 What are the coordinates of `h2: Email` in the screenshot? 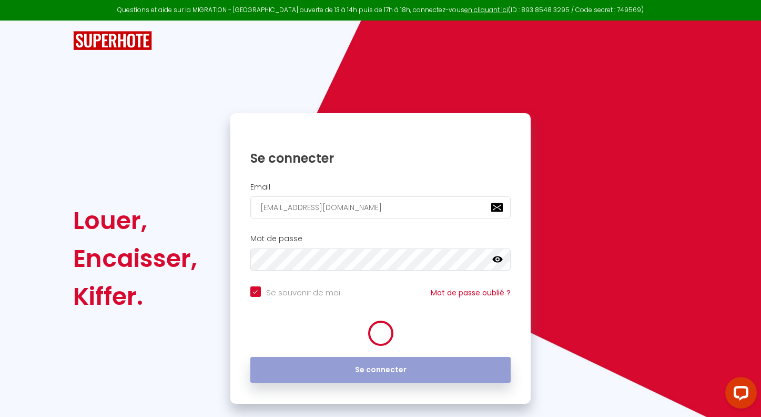 It's located at (381, 187).